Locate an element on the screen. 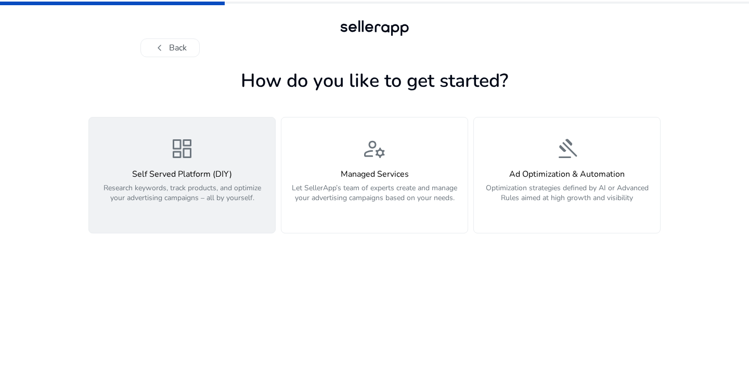 Image resolution: width=749 pixels, height=367 pixels. p: Optimization strategies defined by AI or Advanced Rules aimed at high growth and visibility is located at coordinates (567, 199).